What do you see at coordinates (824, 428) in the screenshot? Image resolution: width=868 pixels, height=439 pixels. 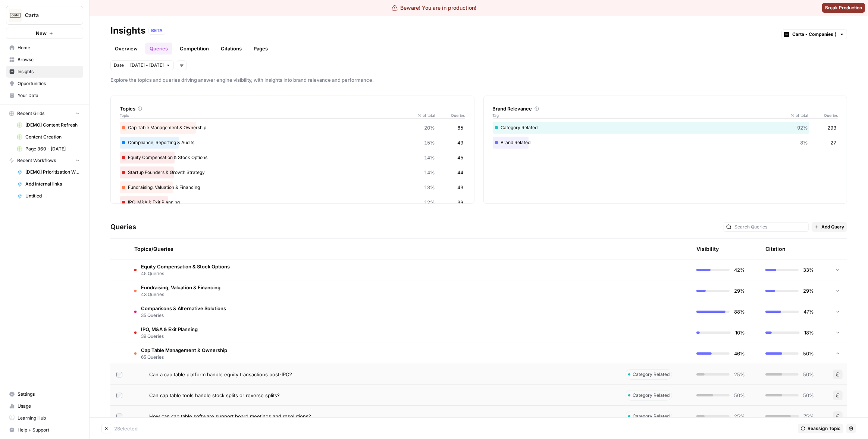 I see `span: Reassign Topic` at bounding box center [824, 428].